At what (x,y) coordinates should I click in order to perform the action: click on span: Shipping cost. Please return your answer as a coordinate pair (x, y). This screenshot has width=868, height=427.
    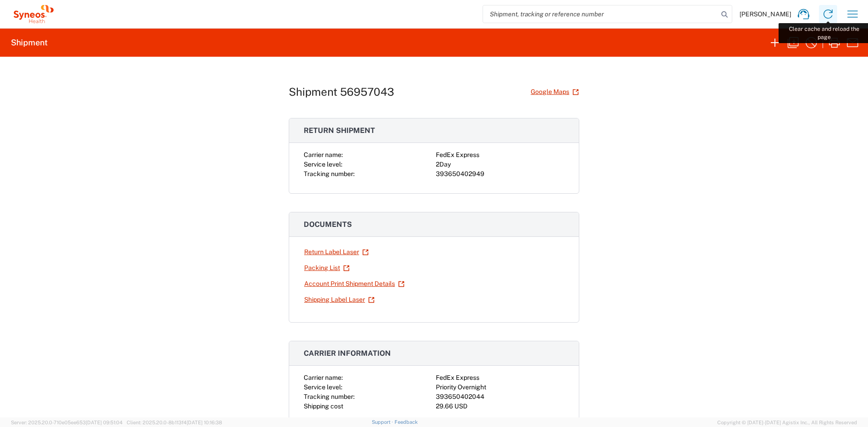
    Looking at the image, I should click on (323, 406).